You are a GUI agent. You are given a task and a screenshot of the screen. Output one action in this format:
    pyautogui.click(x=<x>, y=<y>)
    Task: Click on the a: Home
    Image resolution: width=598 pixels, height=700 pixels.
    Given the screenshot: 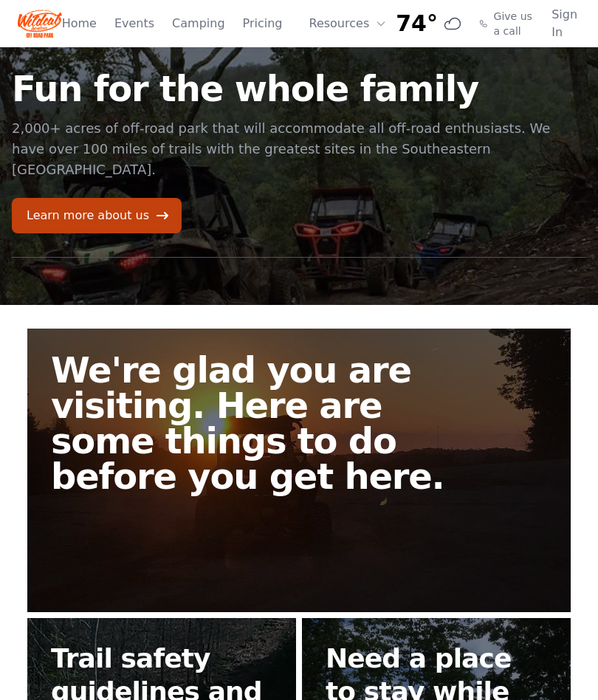 What is the action you would take?
    pyautogui.click(x=79, y=24)
    